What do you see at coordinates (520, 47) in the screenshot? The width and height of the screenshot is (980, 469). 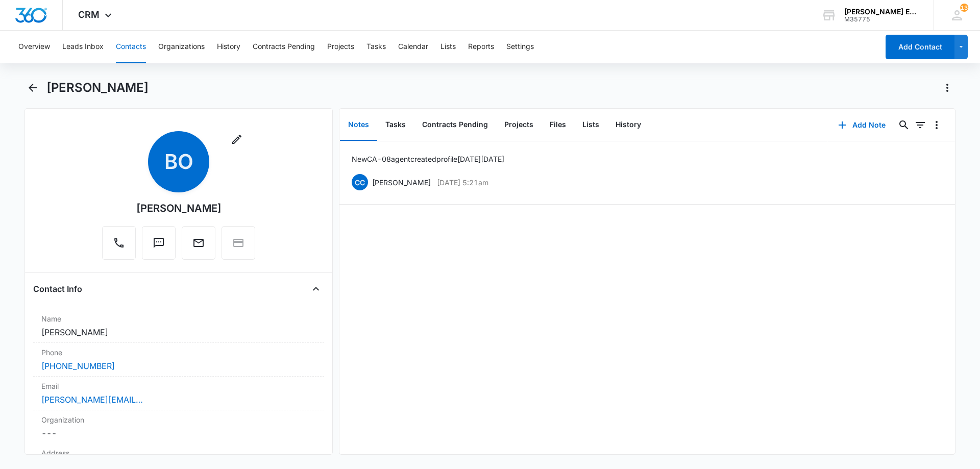 I see `button: Settings` at bounding box center [520, 47].